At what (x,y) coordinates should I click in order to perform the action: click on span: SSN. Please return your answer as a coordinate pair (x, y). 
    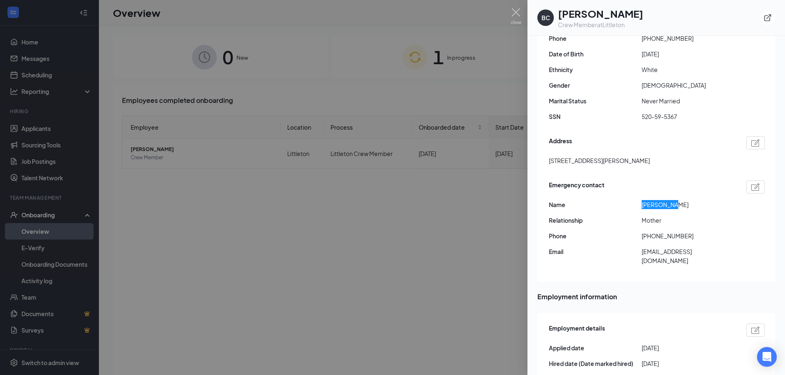
    Looking at the image, I should click on (595, 117).